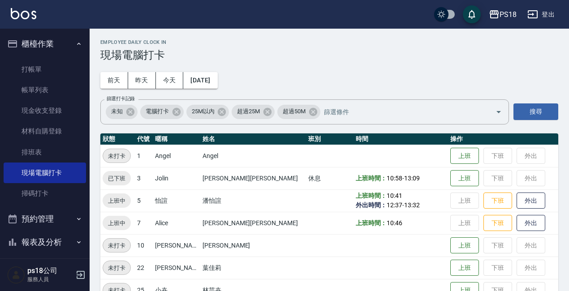 The width and height of the screenshot is (569, 291). I want to click on span: 已下班, so click(117, 178).